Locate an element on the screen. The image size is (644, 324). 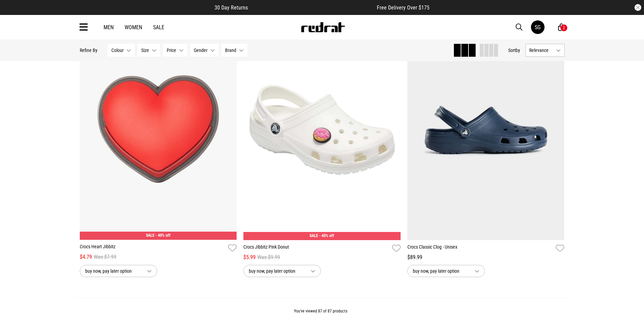
button: Price is located at coordinates (175, 50).